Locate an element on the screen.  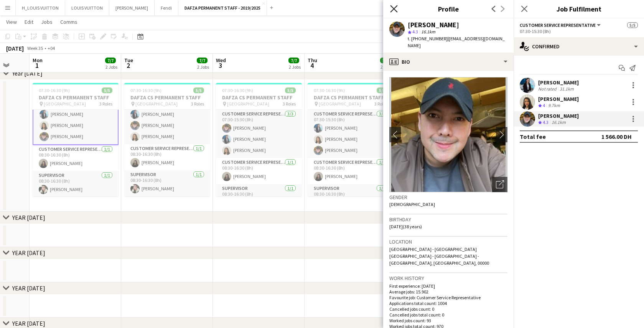
h3: Gender is located at coordinates (449, 197).